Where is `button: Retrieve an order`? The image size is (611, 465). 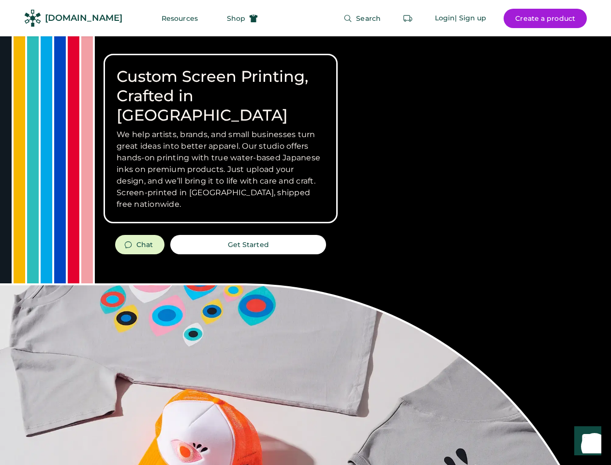 button: Retrieve an order is located at coordinates (408, 18).